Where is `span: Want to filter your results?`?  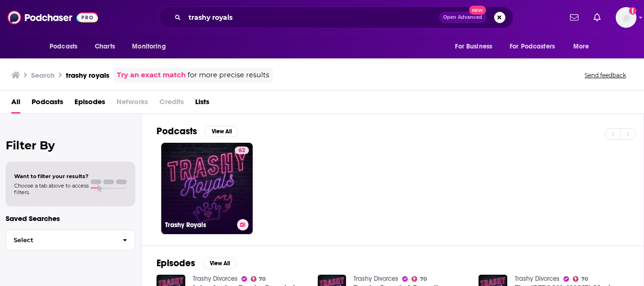 span: Want to filter your results? is located at coordinates (52, 176).